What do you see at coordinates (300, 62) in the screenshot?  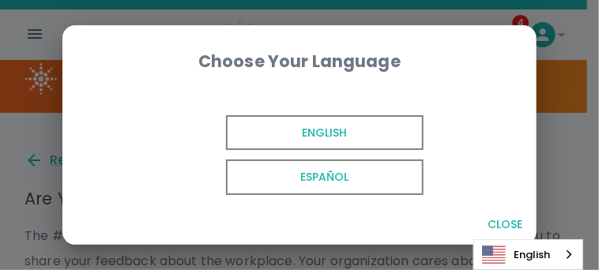 I see `div: Choose Your Language` at bounding box center [300, 62].